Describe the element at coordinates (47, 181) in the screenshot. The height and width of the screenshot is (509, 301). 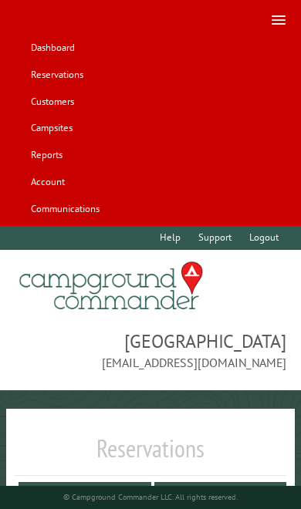
I see `a: Account` at that location.